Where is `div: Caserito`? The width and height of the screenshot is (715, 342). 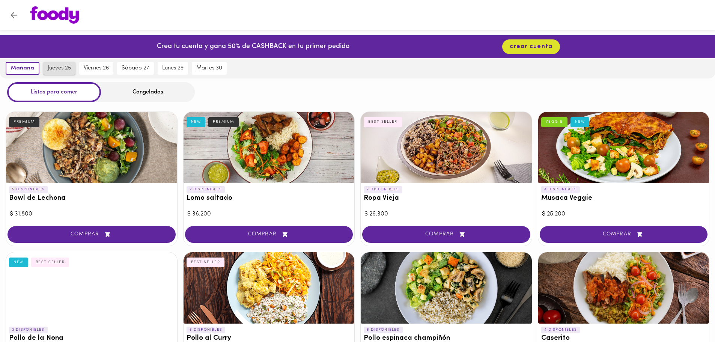
div: Caserito is located at coordinates (624, 288).